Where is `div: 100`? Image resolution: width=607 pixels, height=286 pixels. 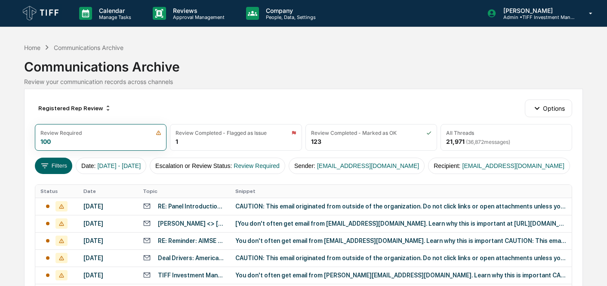
div: 100 is located at coordinates (46, 141).